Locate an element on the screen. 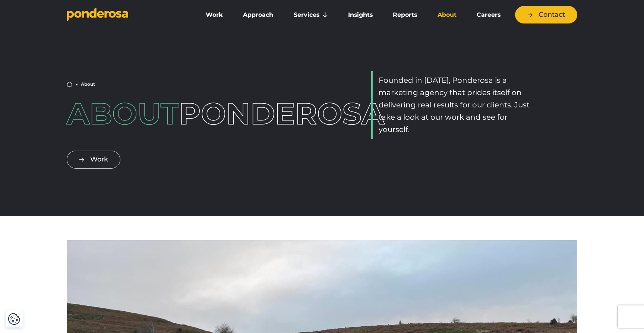  a: Services is located at coordinates (311, 15).